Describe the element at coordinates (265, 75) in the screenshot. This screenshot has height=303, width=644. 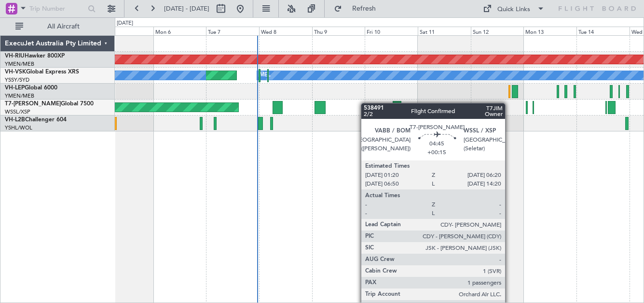
I see `div: MEL` at that location.